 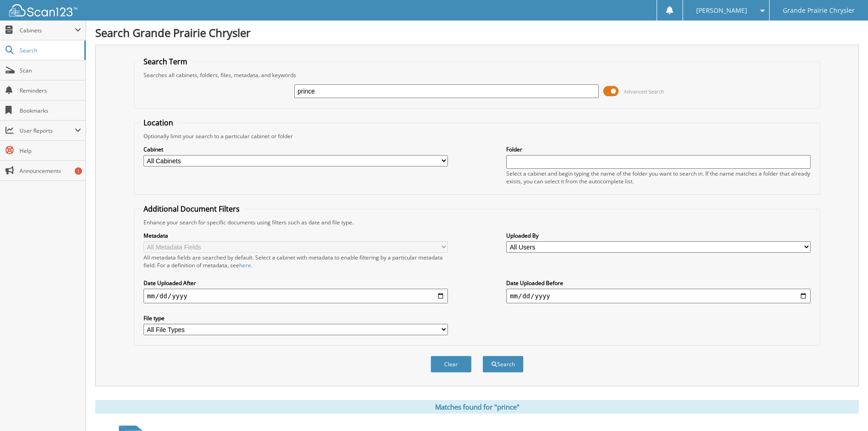 What do you see at coordinates (477, 33) in the screenshot?
I see `h1: Search Grande Prairie Chrysler` at bounding box center [477, 33].